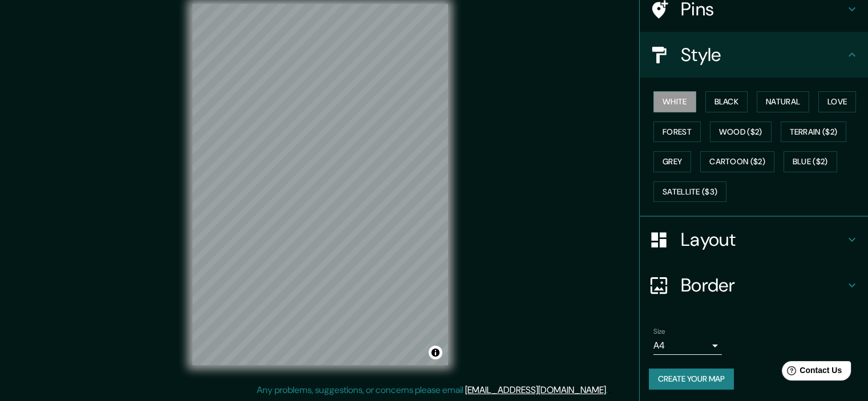 The width and height of the screenshot is (868, 401). Describe the element at coordinates (741, 132) in the screenshot. I see `button: Wood ($2)` at that location.